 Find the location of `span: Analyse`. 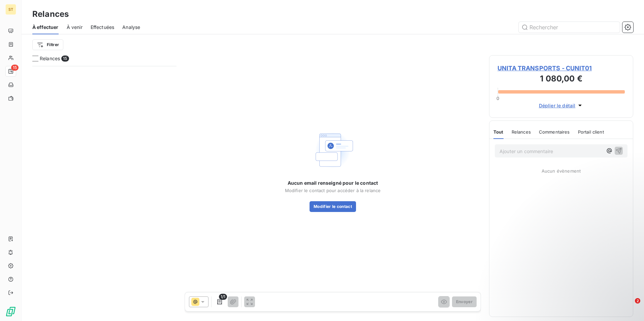

span: Analyse is located at coordinates (131, 27).